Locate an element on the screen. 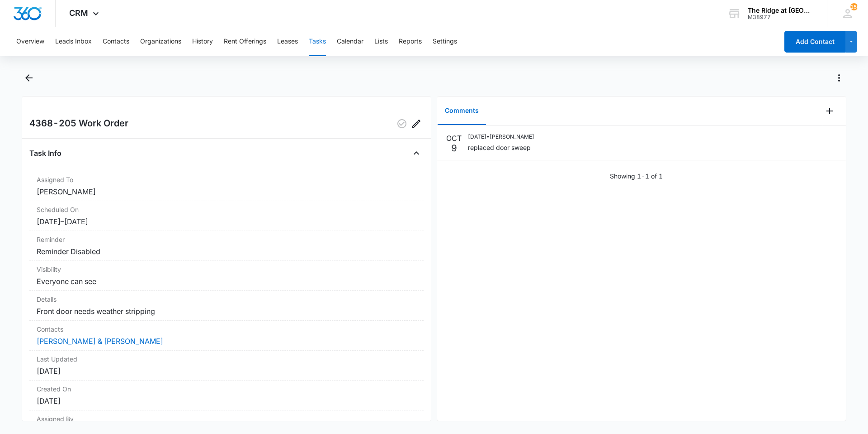 This screenshot has width=868, height=434. div: account id is located at coordinates (781, 17).